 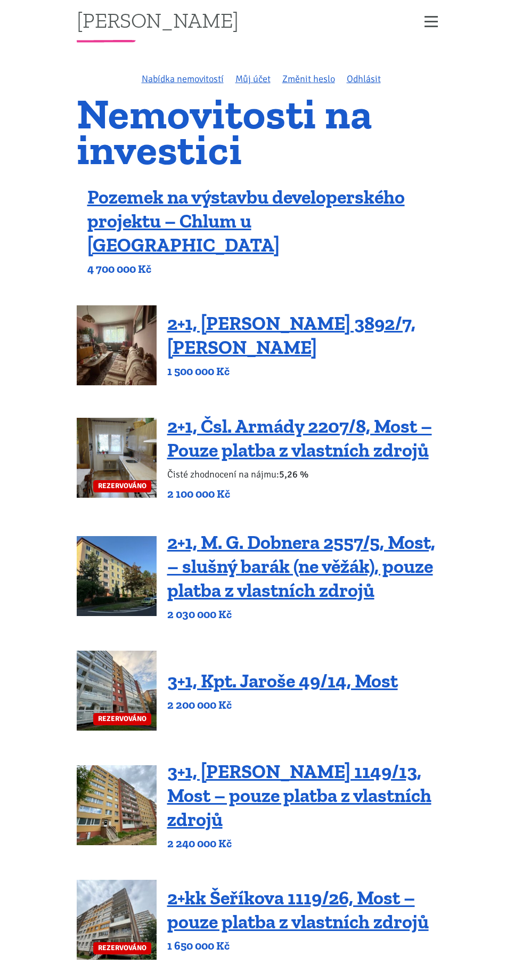 What do you see at coordinates (308, 79) in the screenshot?
I see `a: Změnit heslo` at bounding box center [308, 79].